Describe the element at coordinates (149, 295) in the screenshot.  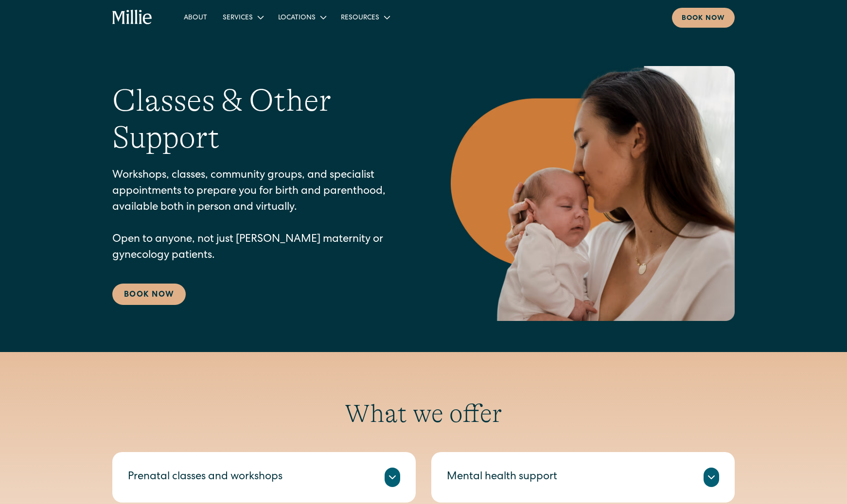
I see `a: Book Now` at that location.